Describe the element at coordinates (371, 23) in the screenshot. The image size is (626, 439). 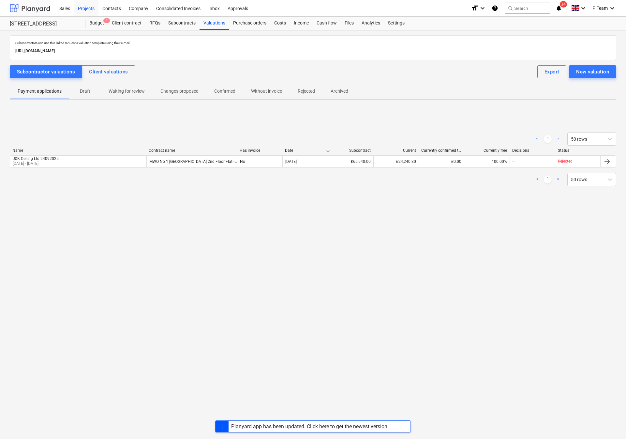
I see `div: Analytics` at that location.